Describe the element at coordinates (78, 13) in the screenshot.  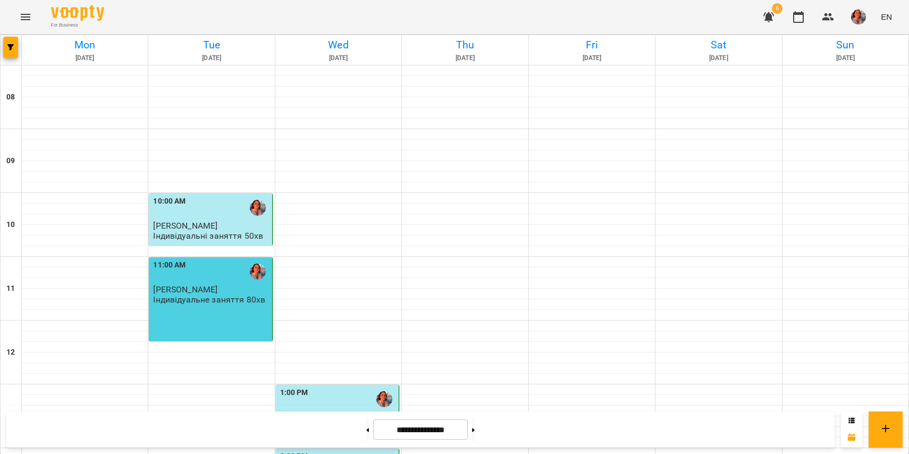
I see `img: Voopty Logo` at that location.